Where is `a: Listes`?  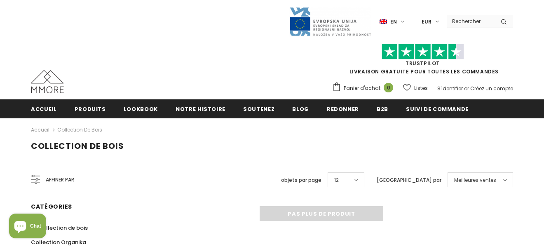 a: Listes is located at coordinates (415, 88).